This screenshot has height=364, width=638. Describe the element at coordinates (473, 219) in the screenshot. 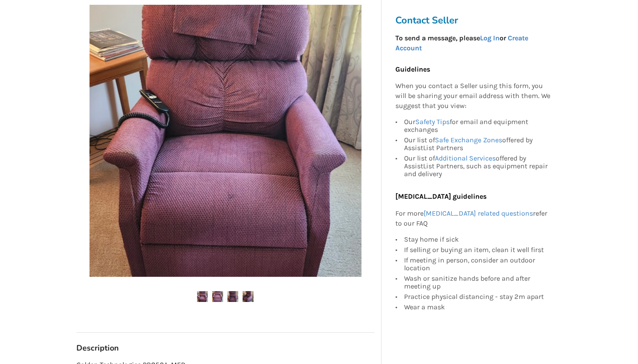

I see `p: For more refer to our FAQ` at that location.